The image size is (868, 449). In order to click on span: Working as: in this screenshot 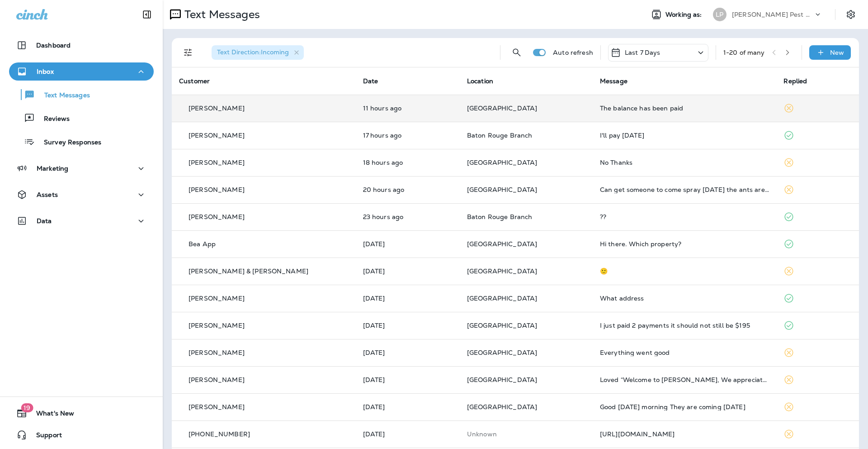, I will do `click(684, 15)`.